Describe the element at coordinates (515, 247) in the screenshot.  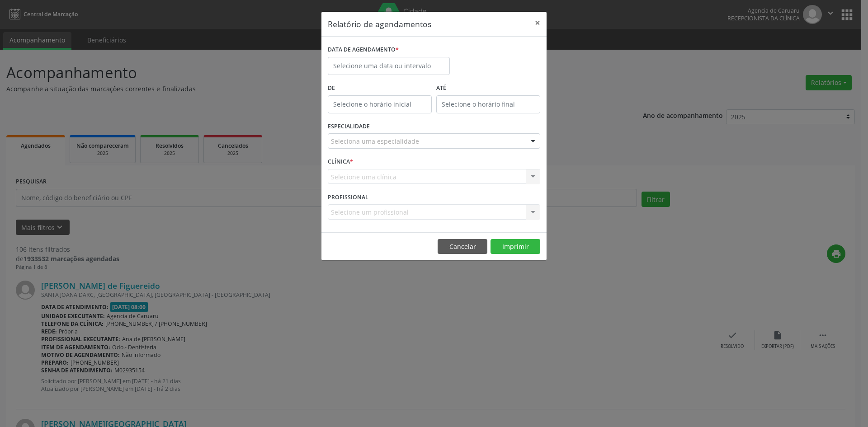
I see `button: Imprimir` at that location.